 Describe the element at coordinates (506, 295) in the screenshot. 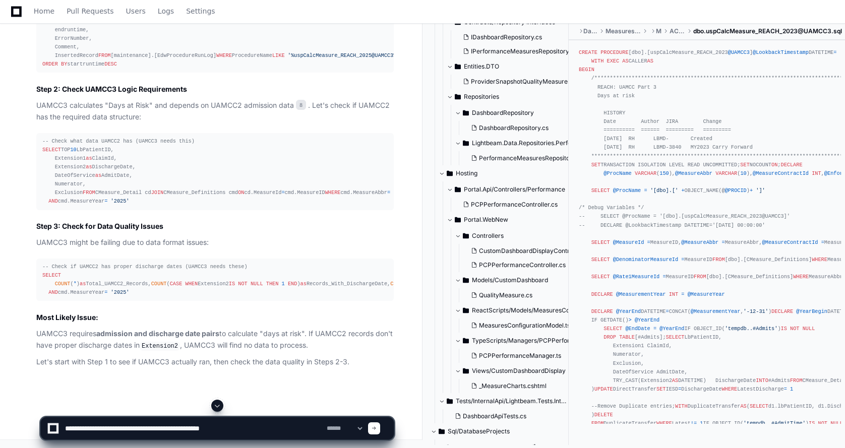

I see `span: QualityMeasure.cs` at that location.